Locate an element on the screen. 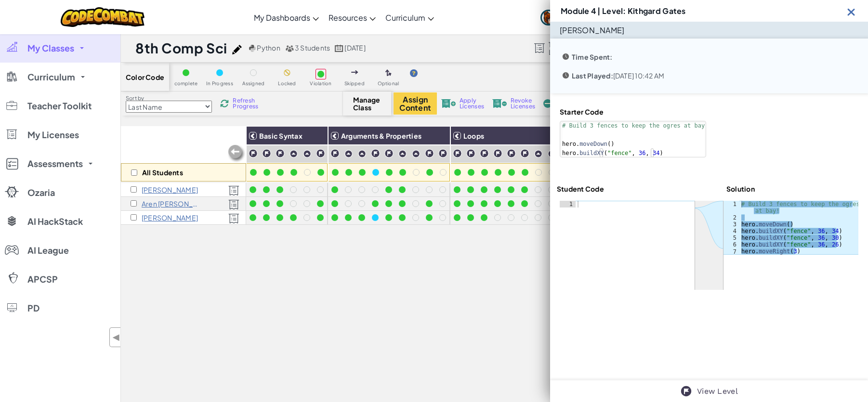 This screenshot has height=402, width=868. span: My Dashboards is located at coordinates (282, 17).